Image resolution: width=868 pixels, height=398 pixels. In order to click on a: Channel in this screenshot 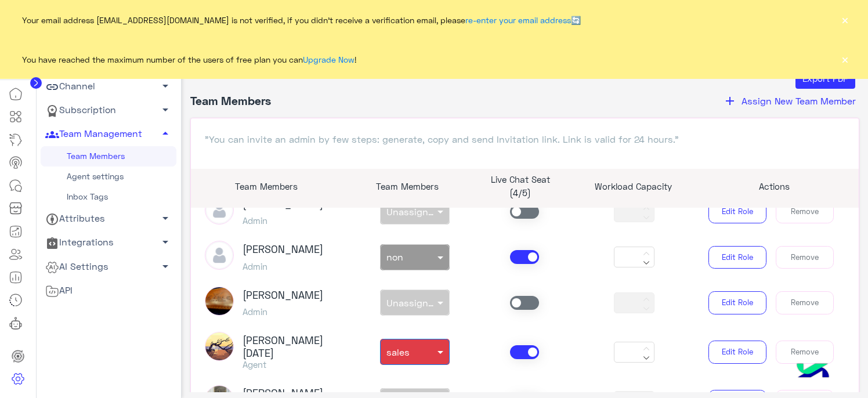, I will do `click(108, 86)`.